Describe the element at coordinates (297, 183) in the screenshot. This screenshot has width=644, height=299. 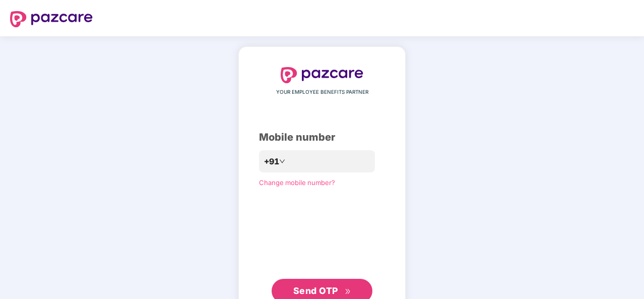
I see `span: Change mobile number?` at that location.